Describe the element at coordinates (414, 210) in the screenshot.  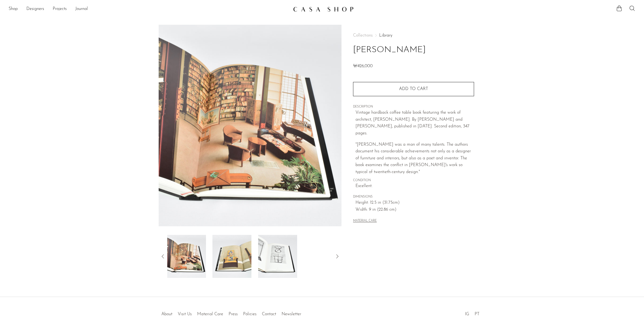
I see `span: Width: 9 in (22.86 cm)` at that location.